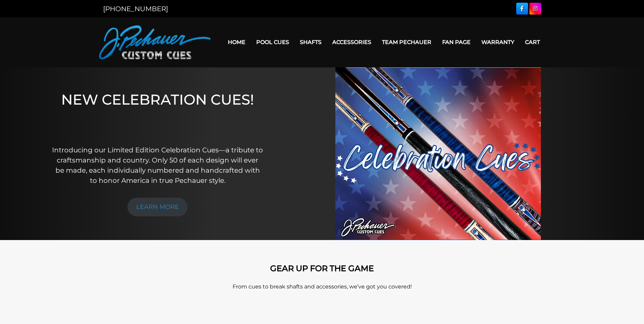 This screenshot has height=324, width=644. I want to click on a: Pool Cues, so click(272, 42).